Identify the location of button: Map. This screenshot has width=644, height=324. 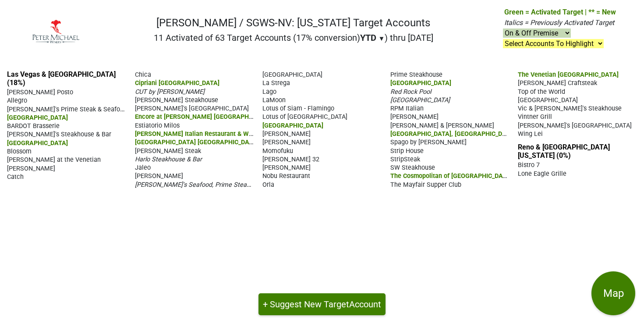
(613, 293).